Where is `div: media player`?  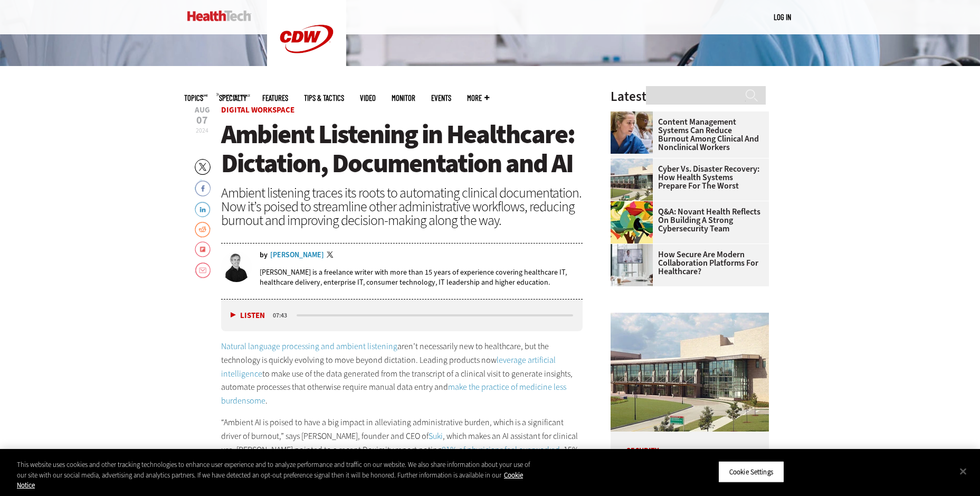
div: media player is located at coordinates (402, 315).